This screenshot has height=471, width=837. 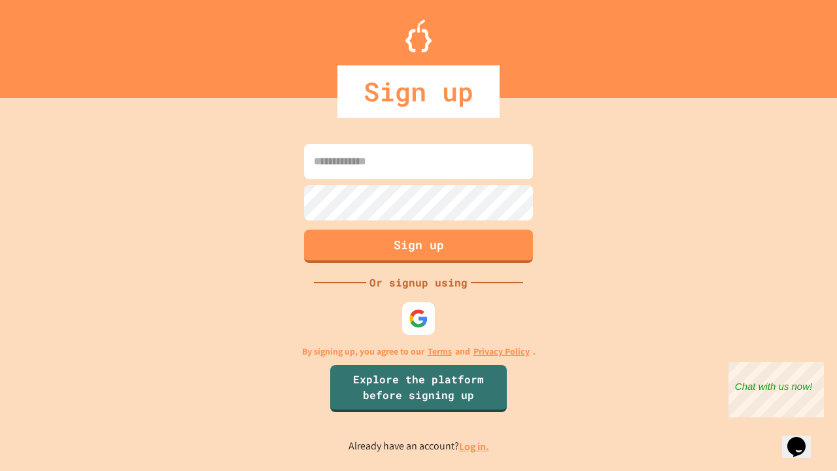 What do you see at coordinates (45, 24) in the screenshot?
I see `p: Chat with us now!` at bounding box center [45, 24].